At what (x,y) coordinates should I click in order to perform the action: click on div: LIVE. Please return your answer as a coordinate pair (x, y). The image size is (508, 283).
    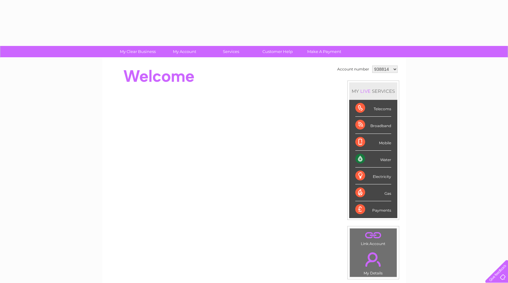
    Looking at the image, I should click on (366, 91).